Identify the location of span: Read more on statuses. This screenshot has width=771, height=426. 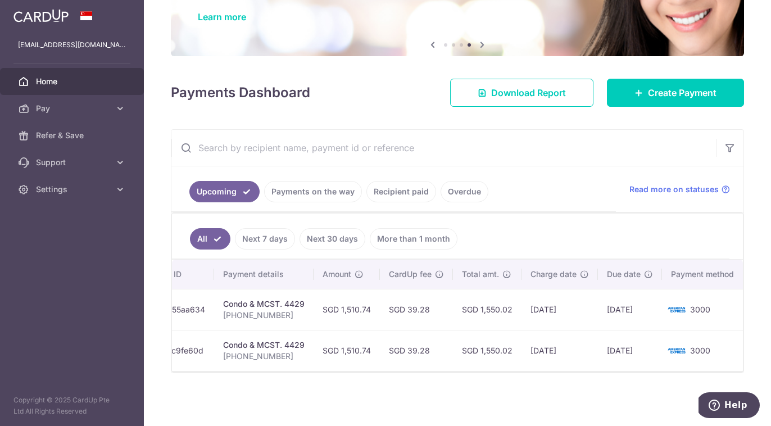
(674, 189).